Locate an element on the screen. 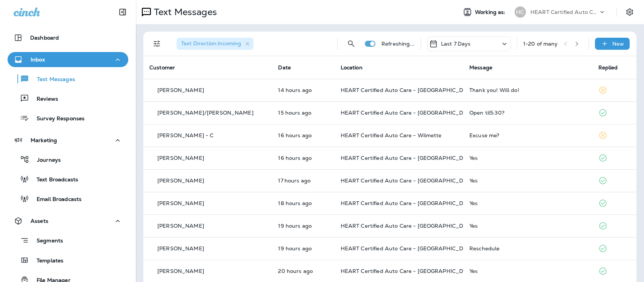  div: HC is located at coordinates (520, 12).